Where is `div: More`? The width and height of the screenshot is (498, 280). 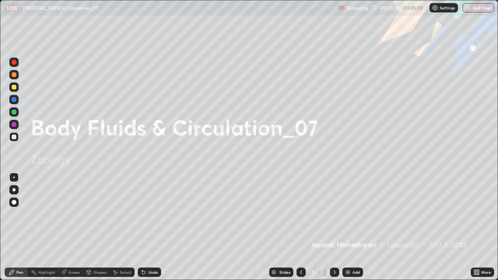
div: More is located at coordinates (486, 272).